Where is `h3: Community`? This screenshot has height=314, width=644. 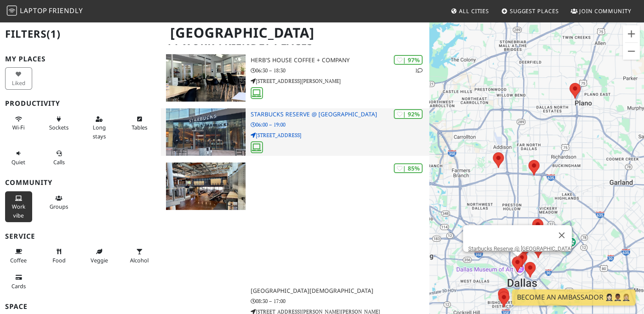 h3: Community is located at coordinates (80, 182).